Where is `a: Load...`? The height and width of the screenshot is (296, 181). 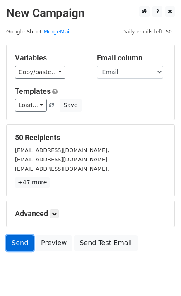
a: Load... is located at coordinates (31, 105).